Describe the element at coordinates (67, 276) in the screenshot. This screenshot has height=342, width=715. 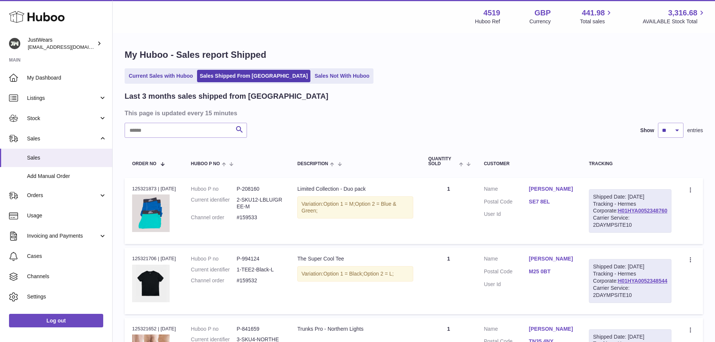
I see `span: Channels` at that location.